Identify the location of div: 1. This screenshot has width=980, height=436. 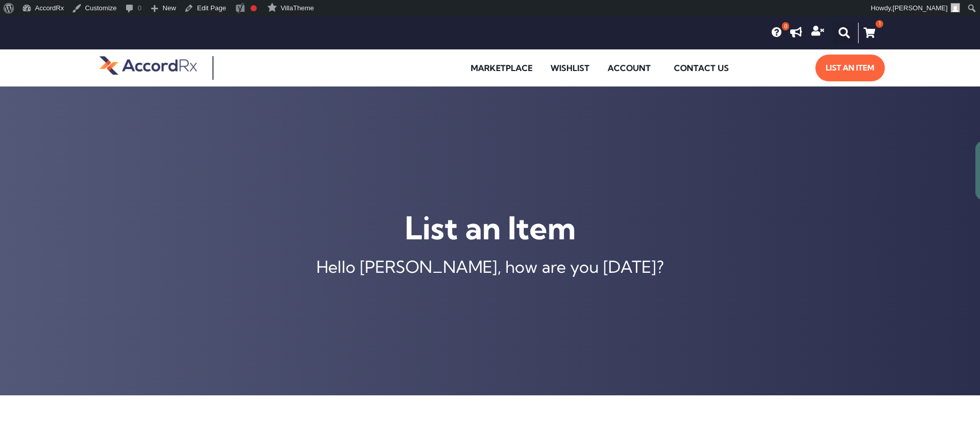
(879, 24).